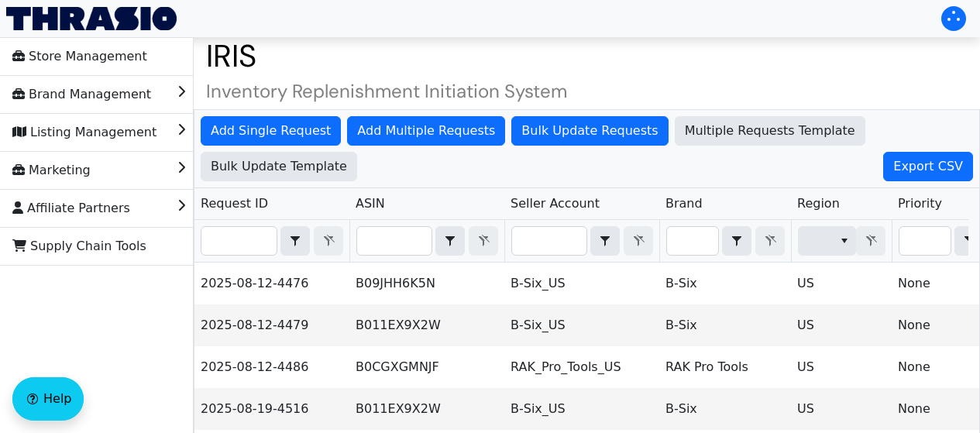 Image resolution: width=980 pixels, height=433 pixels. I want to click on td: 2025-08-12-4486, so click(272, 368).